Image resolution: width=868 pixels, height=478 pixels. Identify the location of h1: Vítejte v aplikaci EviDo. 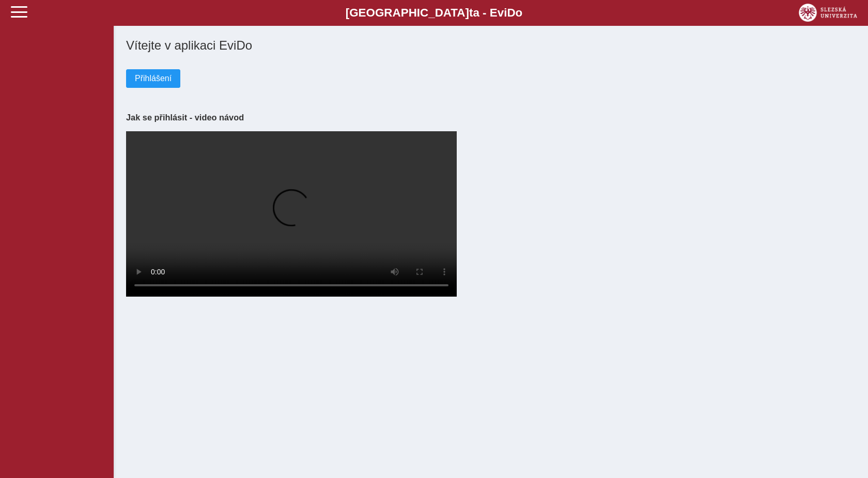
(491, 45).